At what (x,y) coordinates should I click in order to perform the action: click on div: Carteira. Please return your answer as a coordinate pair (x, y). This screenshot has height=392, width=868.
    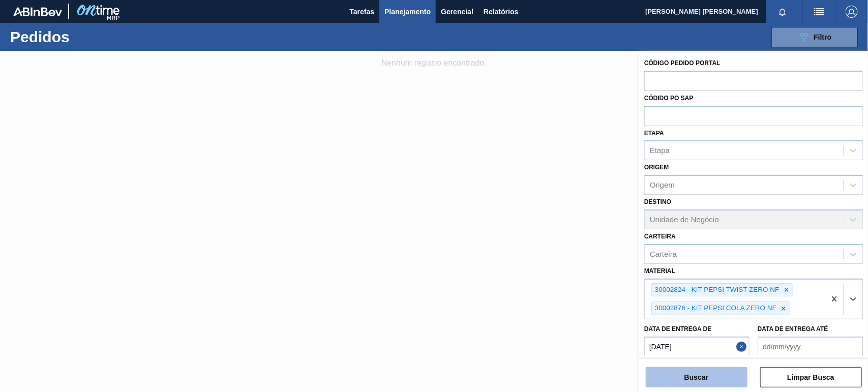
    Looking at the image, I should click on (663, 254).